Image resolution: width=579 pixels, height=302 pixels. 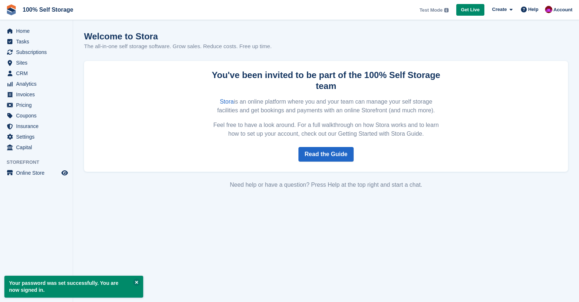 I want to click on p: is an online platform where you and your team can manage your self storage facilities and get boo..., so click(x=326, y=106).